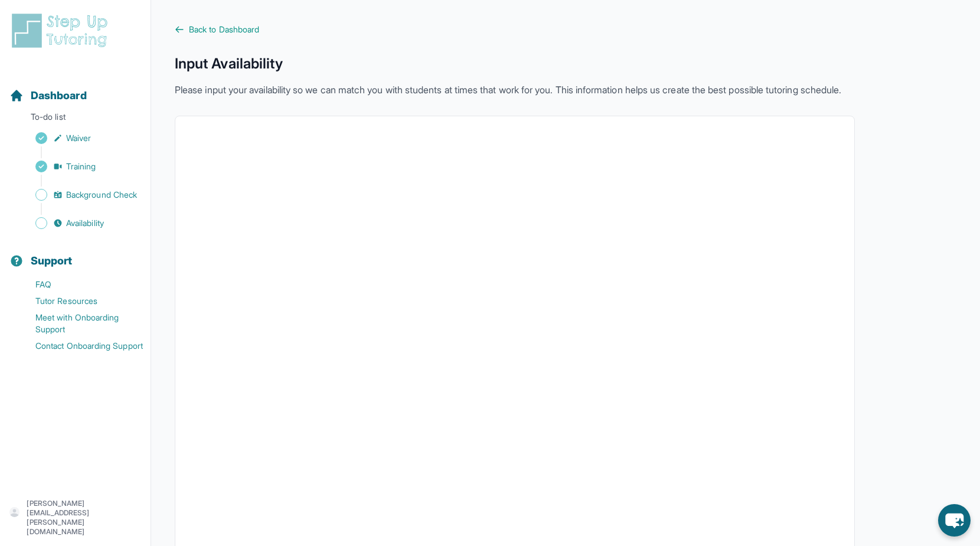  What do you see at coordinates (102, 195) in the screenshot?
I see `span: Background Check` at bounding box center [102, 195].